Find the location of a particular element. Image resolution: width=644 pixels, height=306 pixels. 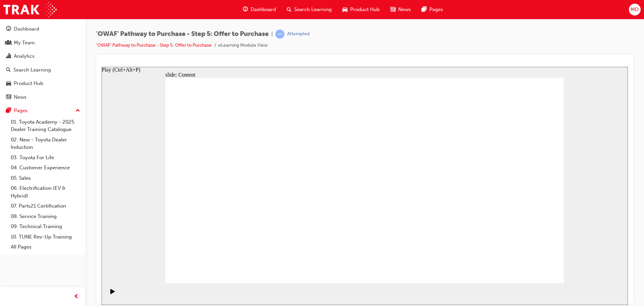

a: car-iconProduct Hub is located at coordinates (360, 10).